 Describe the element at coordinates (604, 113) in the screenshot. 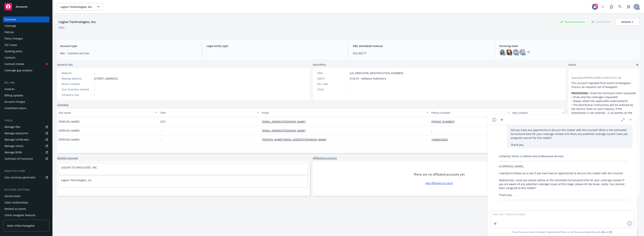

I see `p: • Show the minimum limits requested • Show only the coverages requested • Always attach the appli...` at that location.